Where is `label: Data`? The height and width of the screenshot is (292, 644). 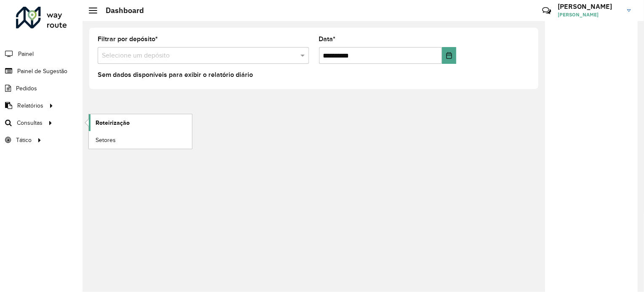 label: Data is located at coordinates (327, 39).